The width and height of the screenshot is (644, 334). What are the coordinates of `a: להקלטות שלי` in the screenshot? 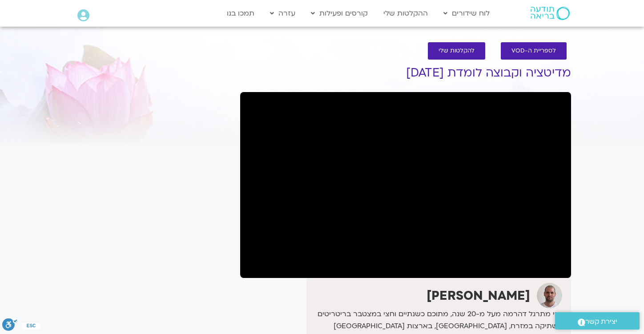 It's located at (457, 51).